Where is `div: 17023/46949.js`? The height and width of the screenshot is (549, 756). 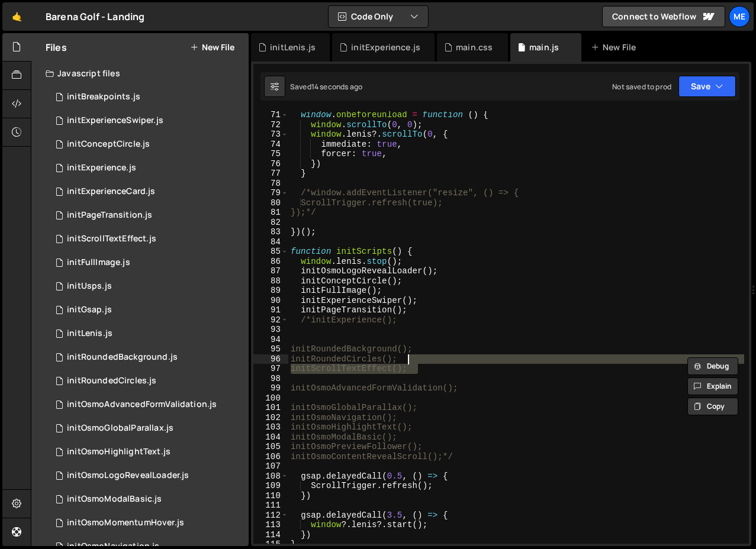 div: 17023/46949.js is located at coordinates (147, 429).